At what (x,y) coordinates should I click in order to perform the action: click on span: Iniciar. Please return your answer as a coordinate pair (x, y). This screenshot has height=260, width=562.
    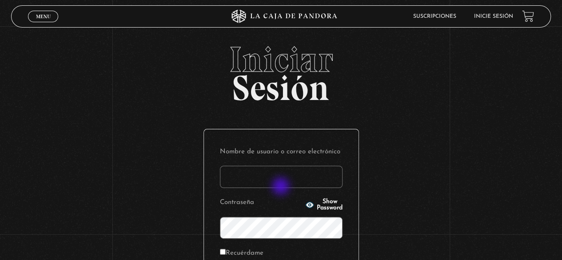
    Looking at the image, I should click on (281, 60).